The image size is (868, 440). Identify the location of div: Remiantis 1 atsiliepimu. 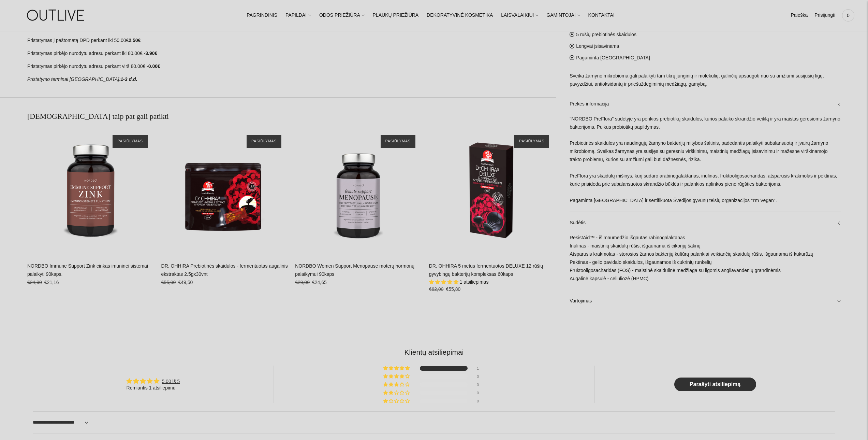
(153, 388).